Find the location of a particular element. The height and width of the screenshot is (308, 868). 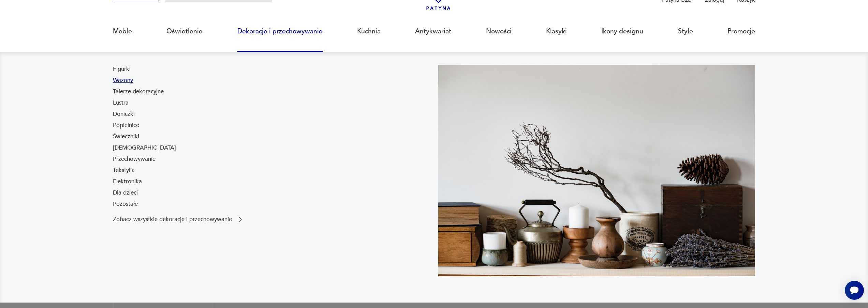

a: Świeczniki is located at coordinates (126, 137).